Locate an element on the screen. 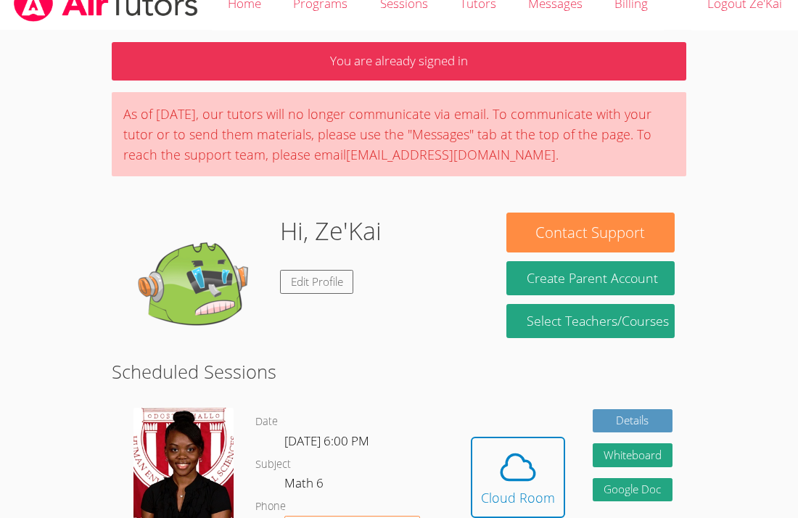 The image size is (798, 518). dt: Subject is located at coordinates (273, 464).